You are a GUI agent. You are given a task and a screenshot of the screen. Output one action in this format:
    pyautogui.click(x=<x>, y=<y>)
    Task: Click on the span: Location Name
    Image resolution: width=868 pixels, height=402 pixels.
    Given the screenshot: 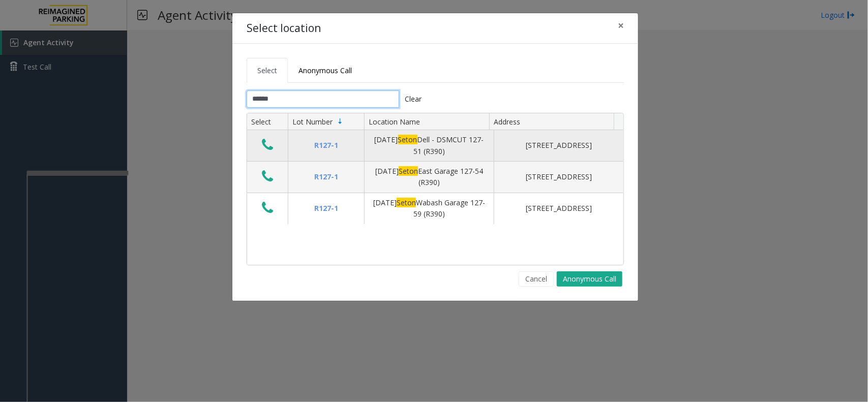 What is the action you would take?
    pyautogui.click(x=394, y=122)
    